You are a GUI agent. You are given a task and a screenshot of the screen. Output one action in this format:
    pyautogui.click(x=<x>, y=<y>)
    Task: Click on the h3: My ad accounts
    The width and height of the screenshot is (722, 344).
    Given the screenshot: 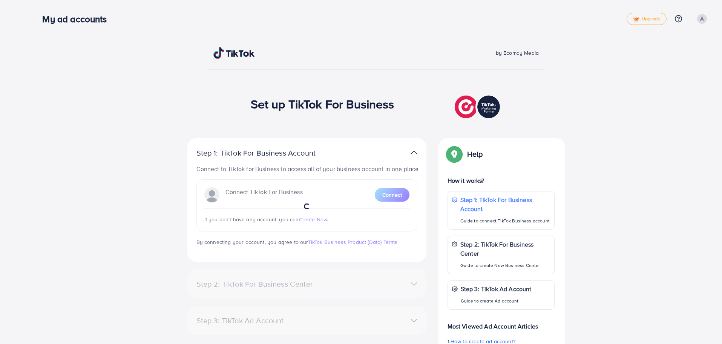 What is the action you would take?
    pyautogui.click(x=77, y=19)
    